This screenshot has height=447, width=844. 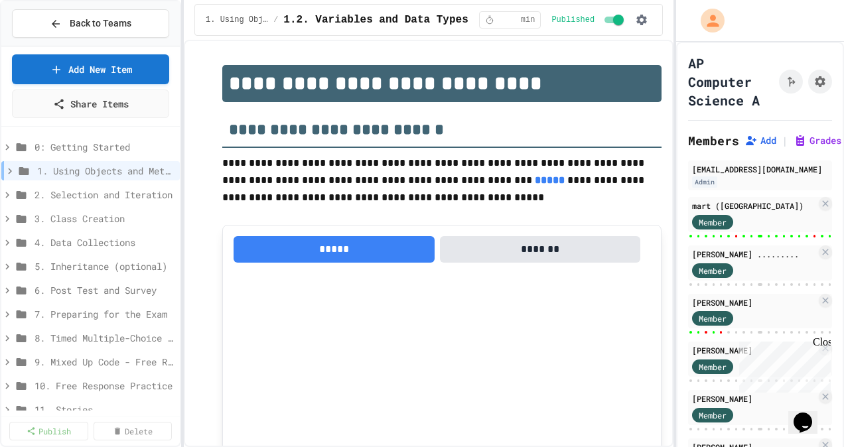 What do you see at coordinates (820, 82) in the screenshot?
I see `button: Assignment Settings` at bounding box center [820, 82].